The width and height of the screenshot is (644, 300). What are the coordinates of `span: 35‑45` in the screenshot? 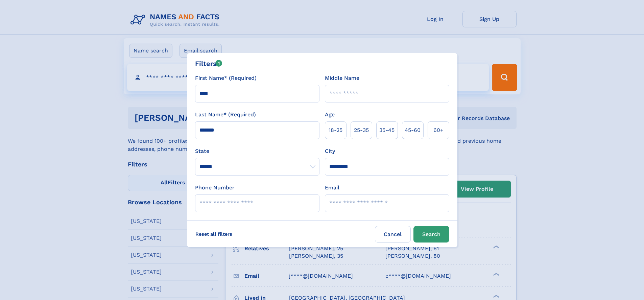 It's located at (387, 130).